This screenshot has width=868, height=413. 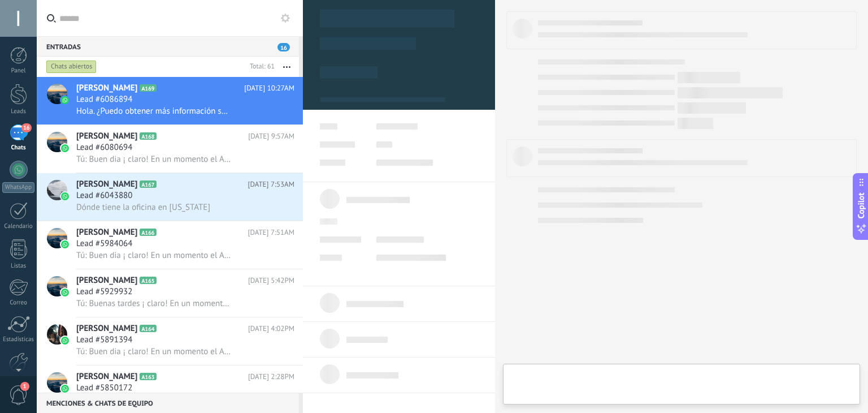 What do you see at coordinates (25, 386) in the screenshot?
I see `span: 1` at bounding box center [25, 386].